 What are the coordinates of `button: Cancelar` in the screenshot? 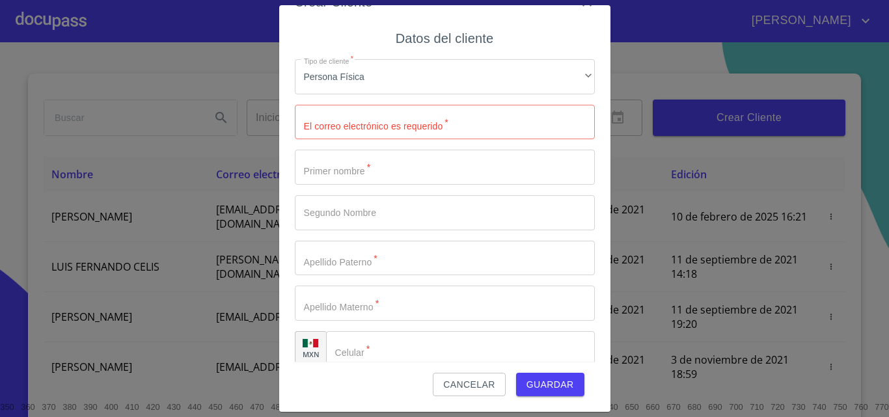 It's located at (468, 384).